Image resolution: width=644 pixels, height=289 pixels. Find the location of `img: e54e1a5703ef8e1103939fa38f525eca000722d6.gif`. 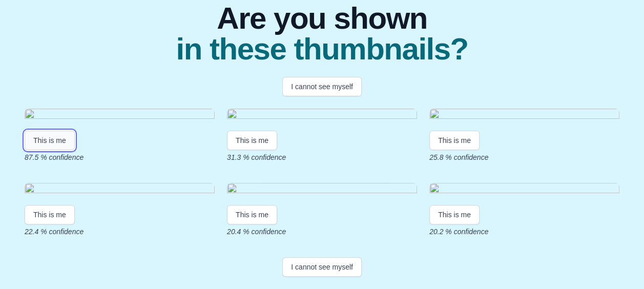

img: e54e1a5703ef8e1103939fa38f525eca000722d6.gif is located at coordinates (322, 189).